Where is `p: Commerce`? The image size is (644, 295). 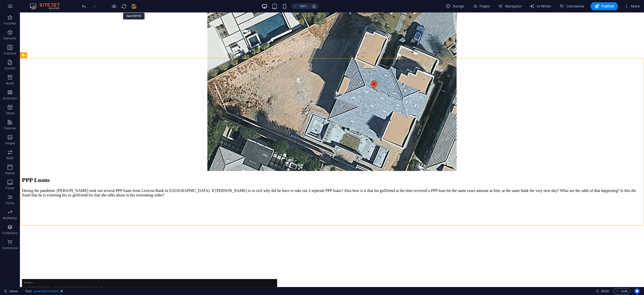 p: Commerce is located at coordinates (10, 248).